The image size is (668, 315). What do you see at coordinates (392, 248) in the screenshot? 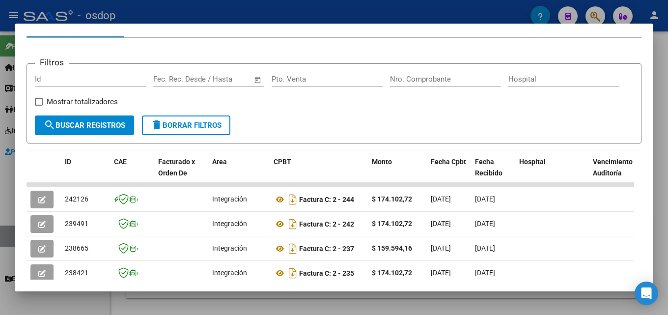
I see `strong: $ 159.594,16` at bounding box center [392, 248].